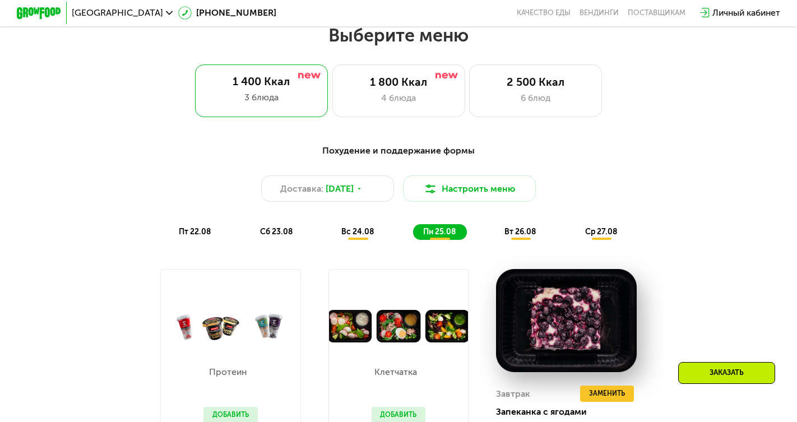  I want to click on div: Запеканка с ягодами, so click(571, 412).